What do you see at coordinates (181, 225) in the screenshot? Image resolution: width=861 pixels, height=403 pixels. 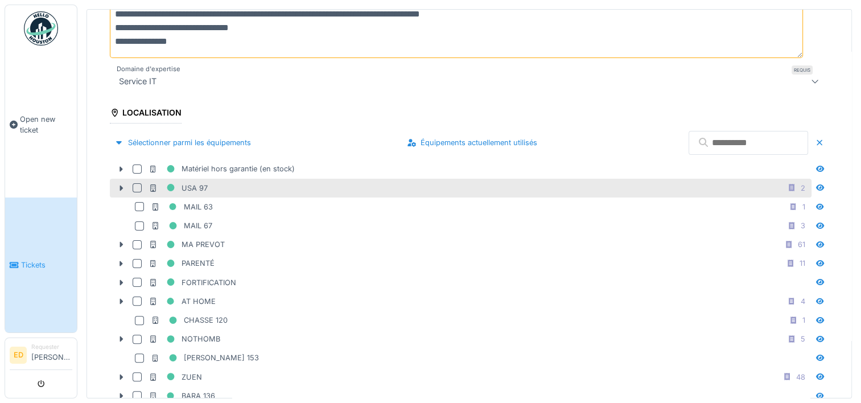 I see `div: MAIL 67` at bounding box center [181, 225].